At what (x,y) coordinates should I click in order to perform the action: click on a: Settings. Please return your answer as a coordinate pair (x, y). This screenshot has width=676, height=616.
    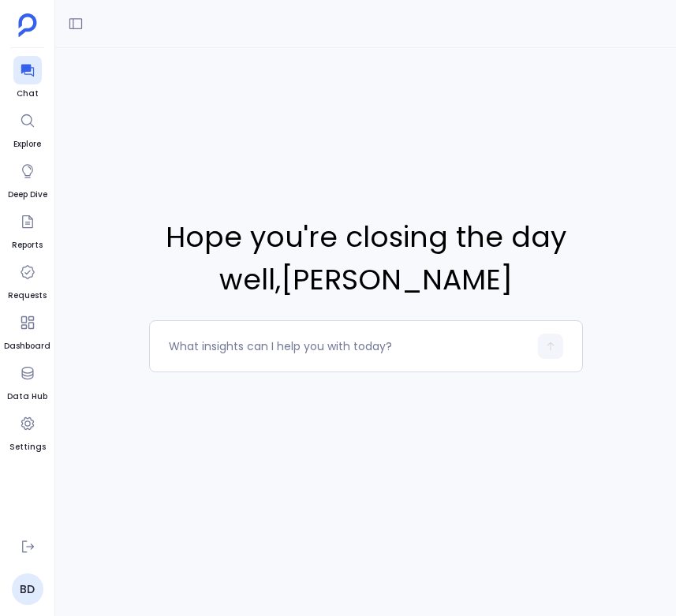
    Looking at the image, I should click on (27, 431).